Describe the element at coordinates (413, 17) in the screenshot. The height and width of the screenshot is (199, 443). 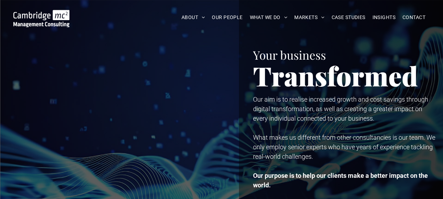
I see `a: CONTACT` at that location.